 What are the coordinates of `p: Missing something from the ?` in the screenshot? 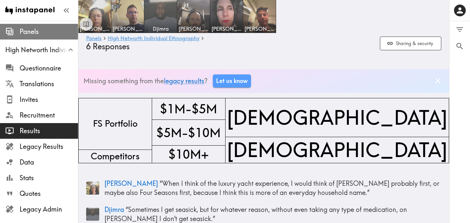 It's located at (146, 81).